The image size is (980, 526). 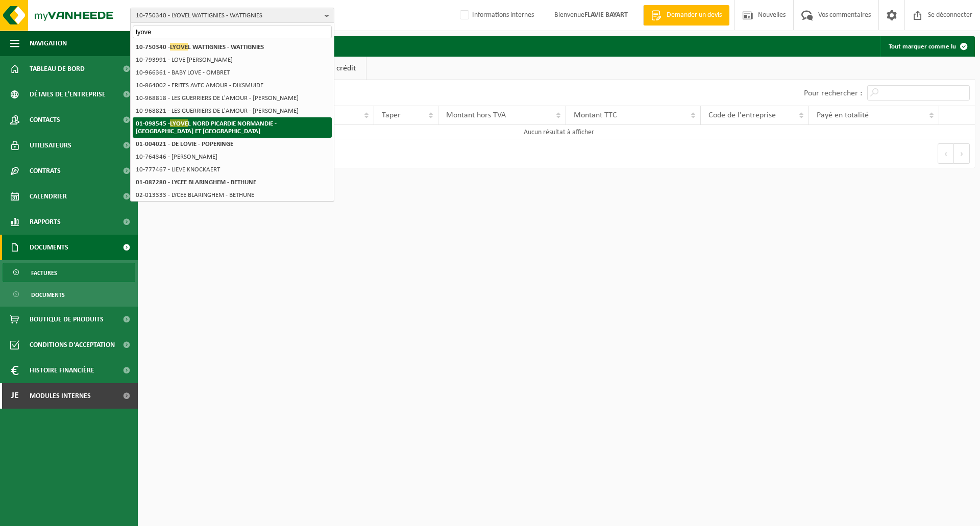 What do you see at coordinates (44, 273) in the screenshot?
I see `font: Factures` at bounding box center [44, 273].